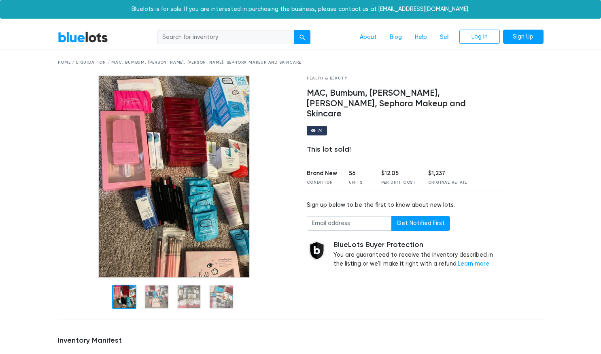 This screenshot has width=601, height=354. Describe the element at coordinates (322, 173) in the screenshot. I see `div: Brand New` at that location.